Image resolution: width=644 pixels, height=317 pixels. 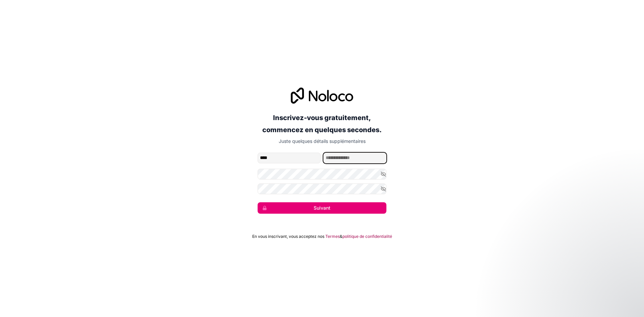 I want to click on font: Suivant, so click(x=322, y=207).